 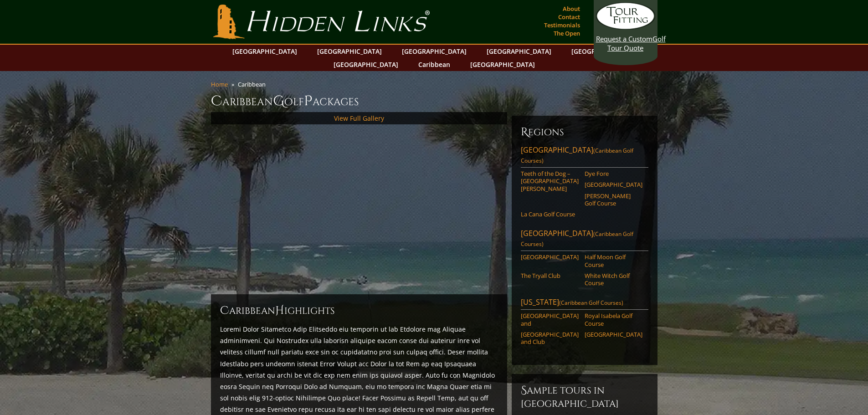 What do you see at coordinates (253, 85) in the screenshot?
I see `li: Caribbean` at bounding box center [253, 85].